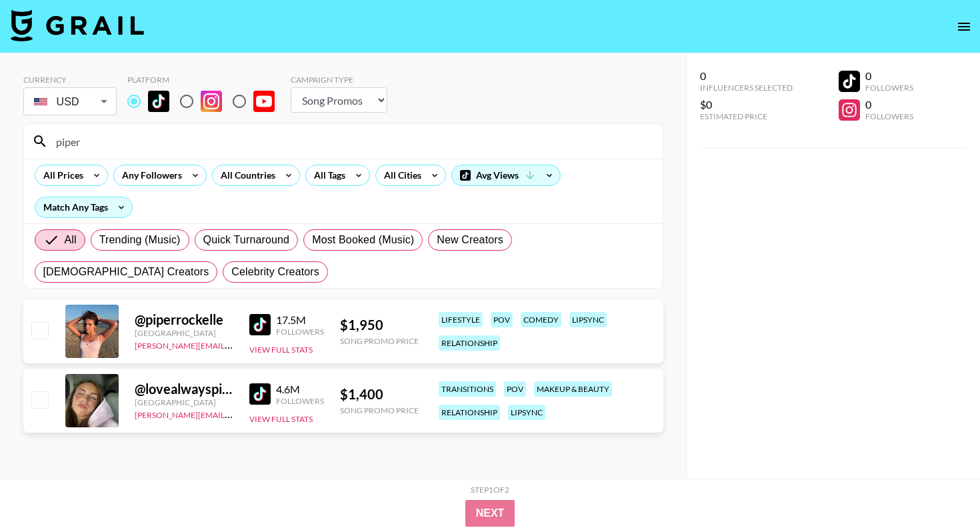 Image resolution: width=980 pixels, height=532 pixels. I want to click on div: Campaign Type, so click(339, 79).